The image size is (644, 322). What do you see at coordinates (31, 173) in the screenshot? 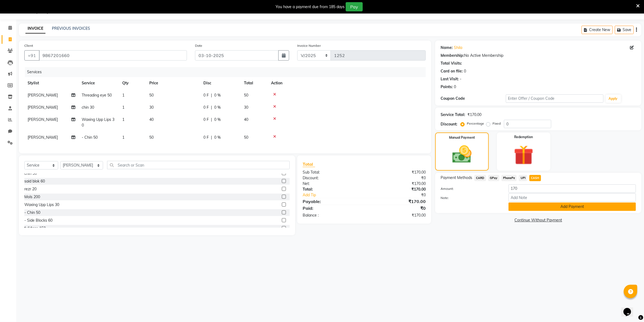
I see `div: chin 30` at bounding box center [31, 173].